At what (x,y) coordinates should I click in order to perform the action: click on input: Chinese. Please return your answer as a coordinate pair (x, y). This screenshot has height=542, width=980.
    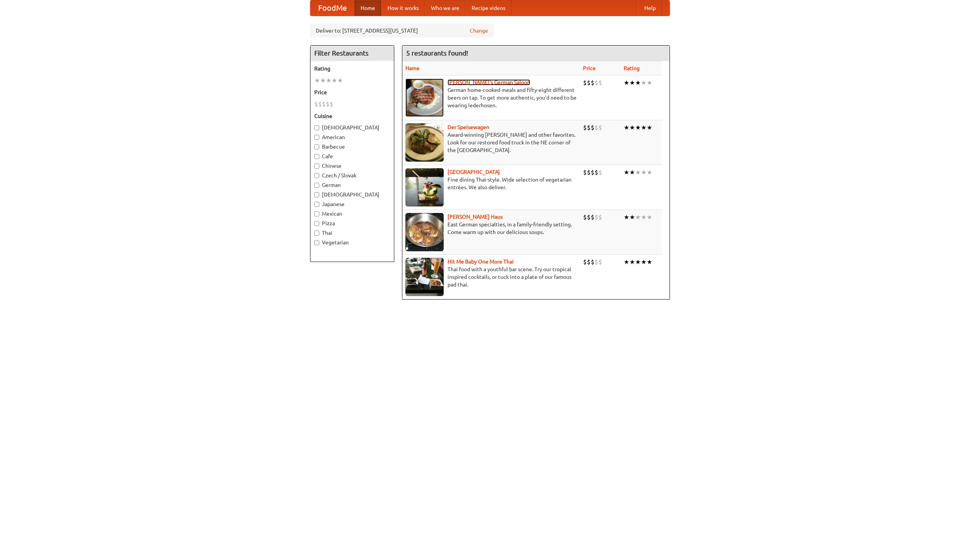
    Looking at the image, I should click on (317, 166).